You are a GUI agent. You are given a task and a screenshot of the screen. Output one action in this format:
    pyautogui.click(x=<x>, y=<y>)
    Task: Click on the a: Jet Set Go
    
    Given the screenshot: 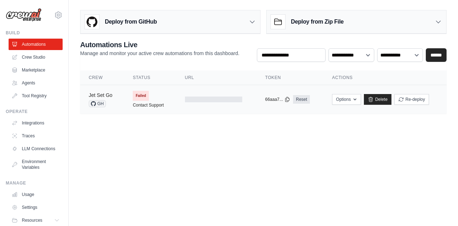 What is the action you would take?
    pyautogui.click(x=100, y=95)
    